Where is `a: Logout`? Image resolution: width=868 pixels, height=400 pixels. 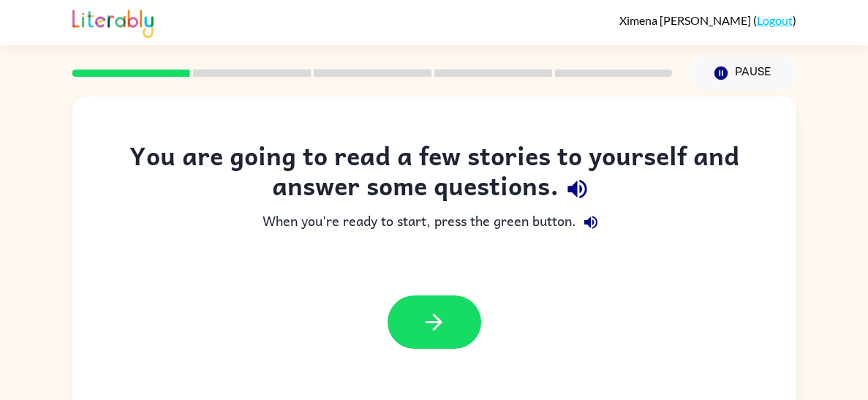
a: Logout is located at coordinates (774, 20).